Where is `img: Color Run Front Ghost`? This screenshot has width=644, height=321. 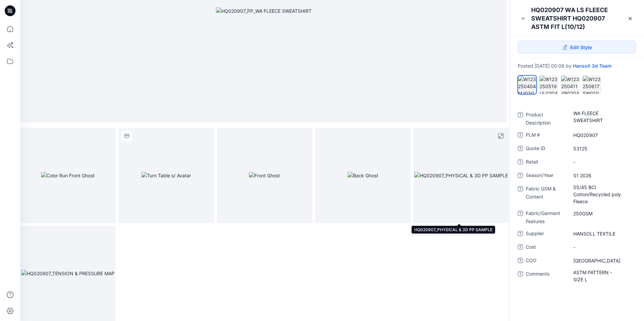 img: Color Run Front Ghost is located at coordinates (68, 175).